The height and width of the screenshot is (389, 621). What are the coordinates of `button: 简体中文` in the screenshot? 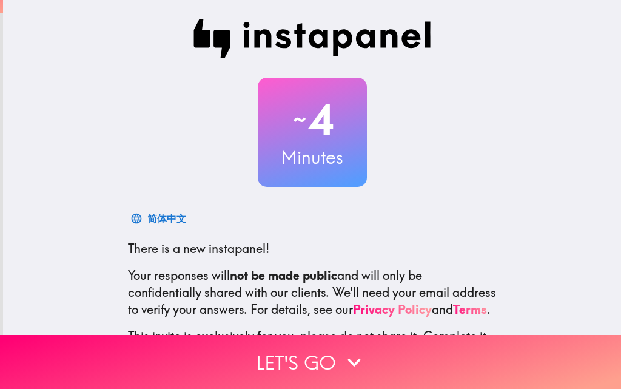 It's located at (159, 218).